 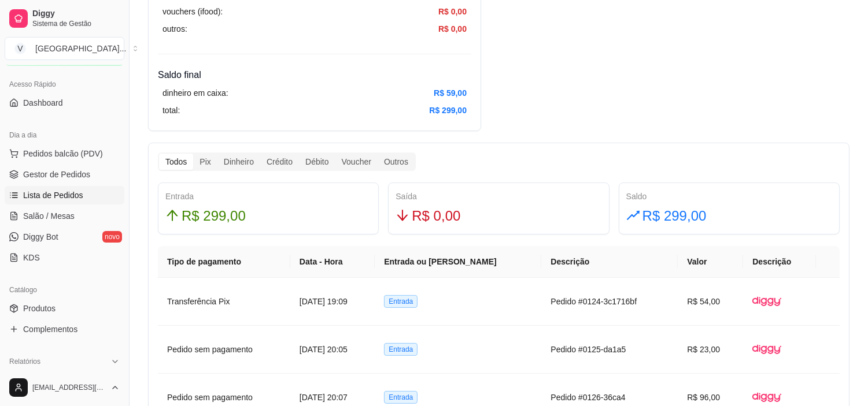 I want to click on div: Entrada, so click(x=268, y=196).